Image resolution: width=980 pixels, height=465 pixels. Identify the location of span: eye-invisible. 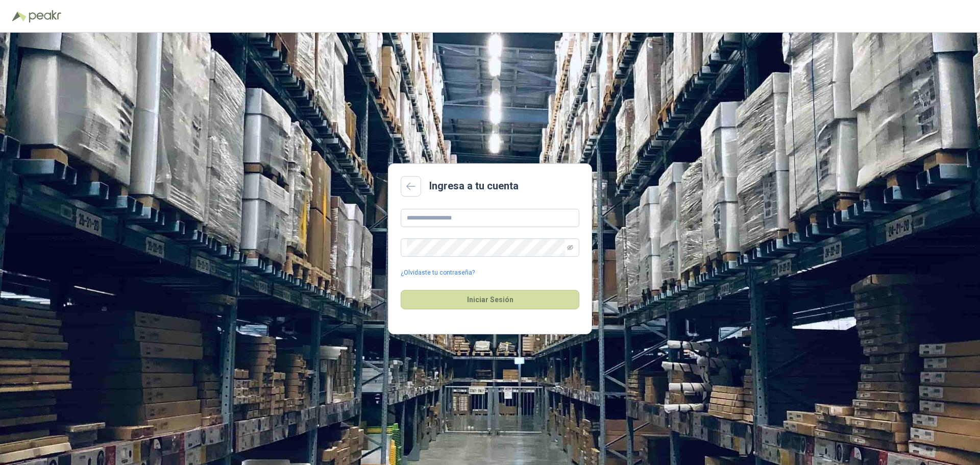
(570, 247).